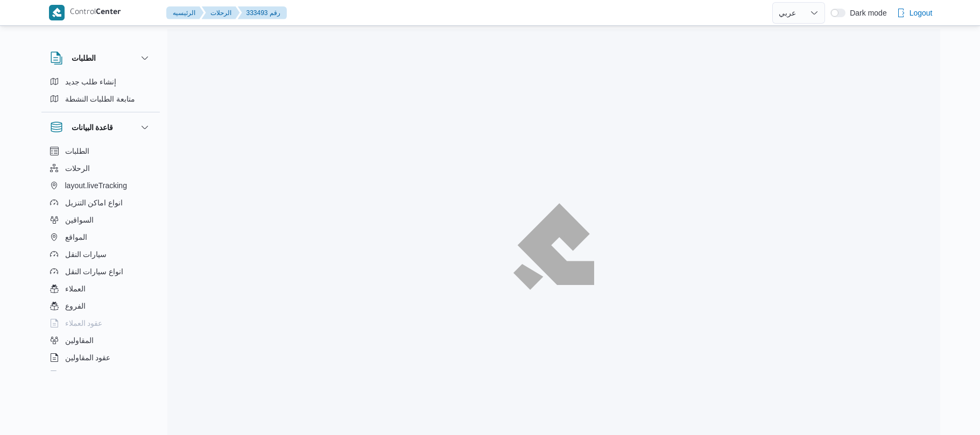 Image resolution: width=980 pixels, height=435 pixels. What do you see at coordinates (914, 13) in the screenshot?
I see `button: Logout` at bounding box center [914, 13].